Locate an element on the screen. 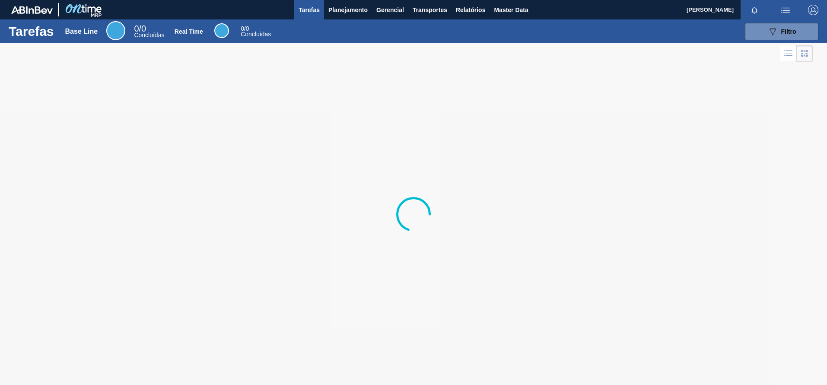  span: Gerencial is located at coordinates (390, 10).